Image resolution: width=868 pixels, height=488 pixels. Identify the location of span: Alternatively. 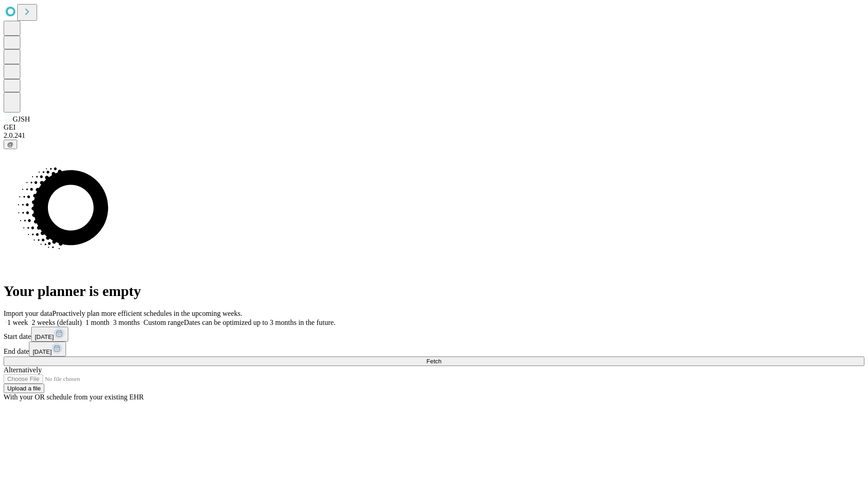
(23, 369).